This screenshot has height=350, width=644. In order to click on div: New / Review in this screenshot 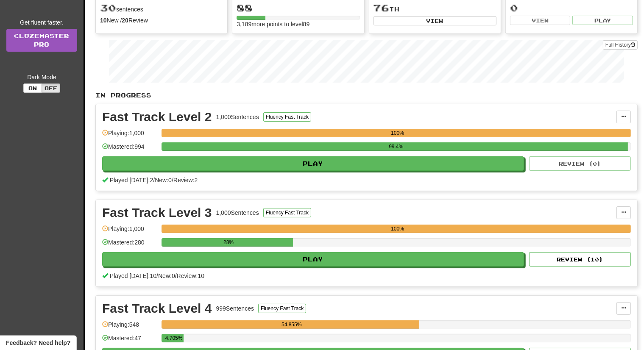, I will do `click(162, 20)`.